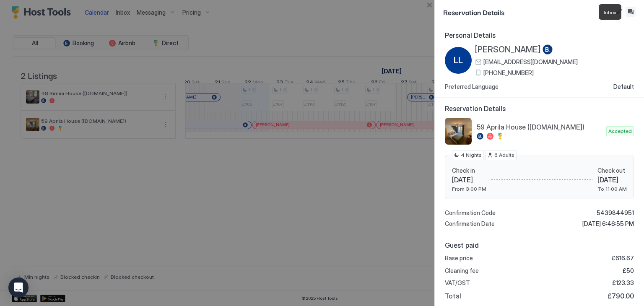 Image resolution: width=644 pixels, height=306 pixels. What do you see at coordinates (470, 213) in the screenshot?
I see `span: Confirmation Code` at bounding box center [470, 213].